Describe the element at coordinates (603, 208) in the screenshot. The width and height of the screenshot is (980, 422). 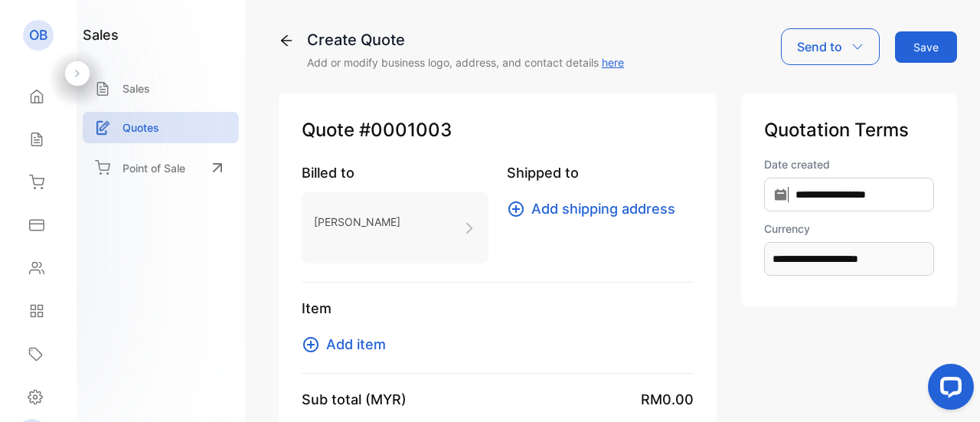
I see `span: Add shipping address` at that location.